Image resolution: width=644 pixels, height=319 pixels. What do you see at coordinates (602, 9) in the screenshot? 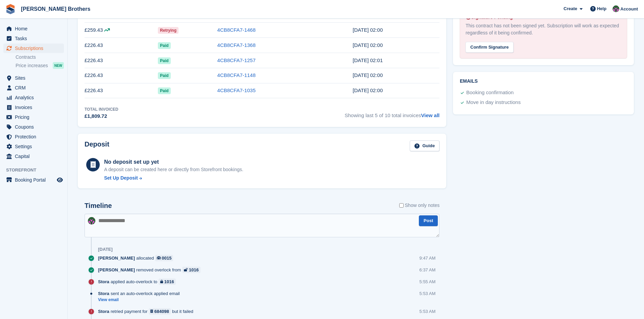
I see `span: Help` at bounding box center [602, 9].